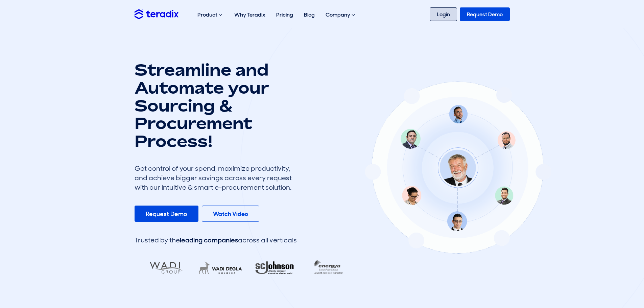 The width and height of the screenshot is (644, 308). I want to click on a: Watch Video, so click(231, 214).